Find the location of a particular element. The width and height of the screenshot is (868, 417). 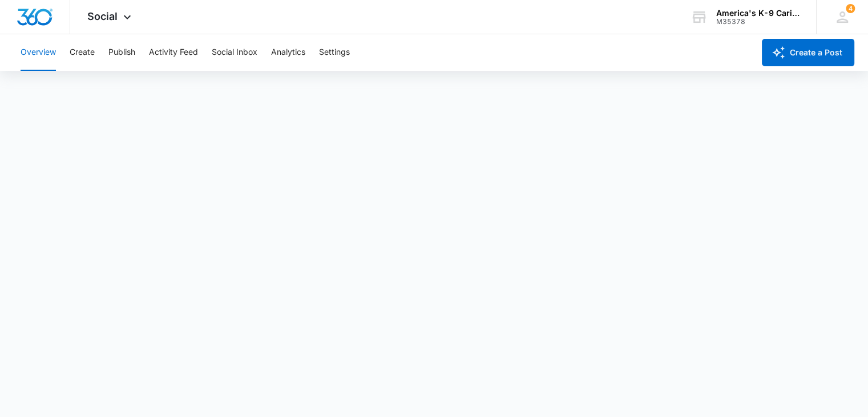

button: Overview is located at coordinates (38, 52).